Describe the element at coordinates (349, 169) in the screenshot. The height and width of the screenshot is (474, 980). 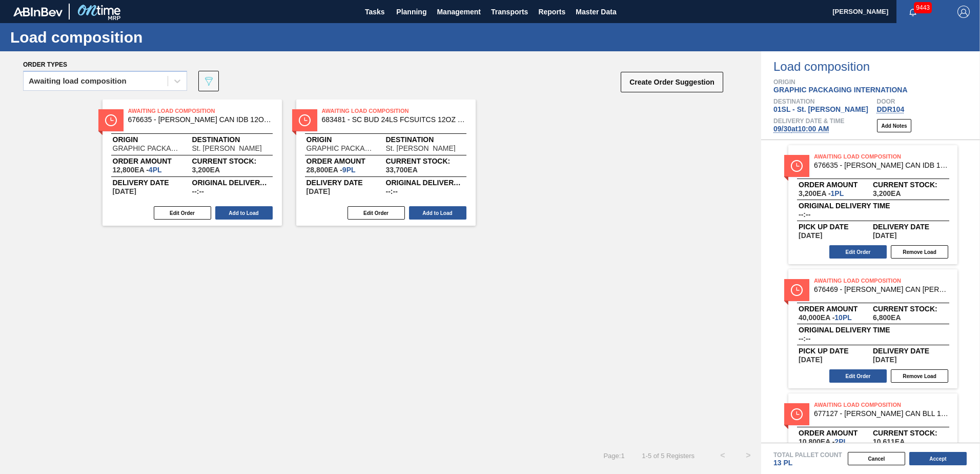
I see `span: 9,PL` at that location.